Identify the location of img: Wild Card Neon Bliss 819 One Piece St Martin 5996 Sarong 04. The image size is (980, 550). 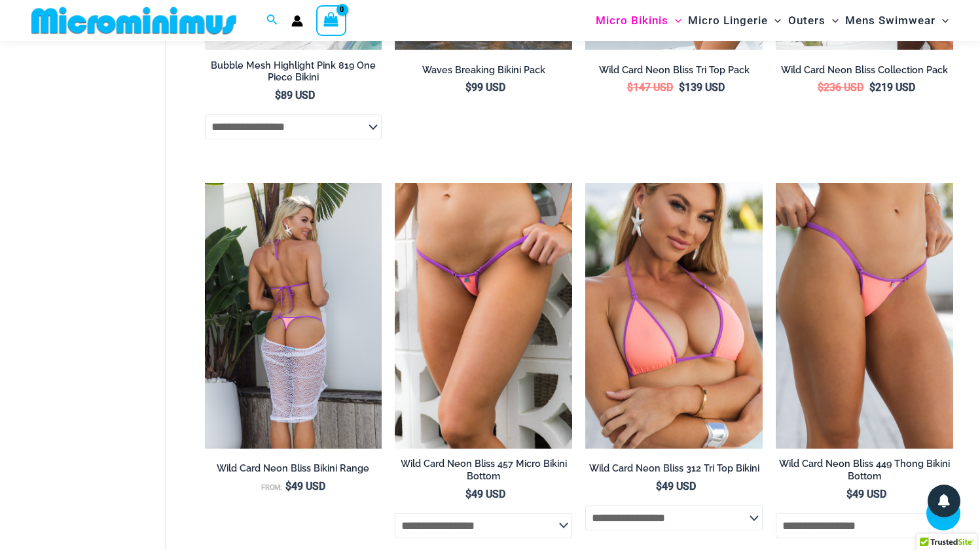
(293, 316).